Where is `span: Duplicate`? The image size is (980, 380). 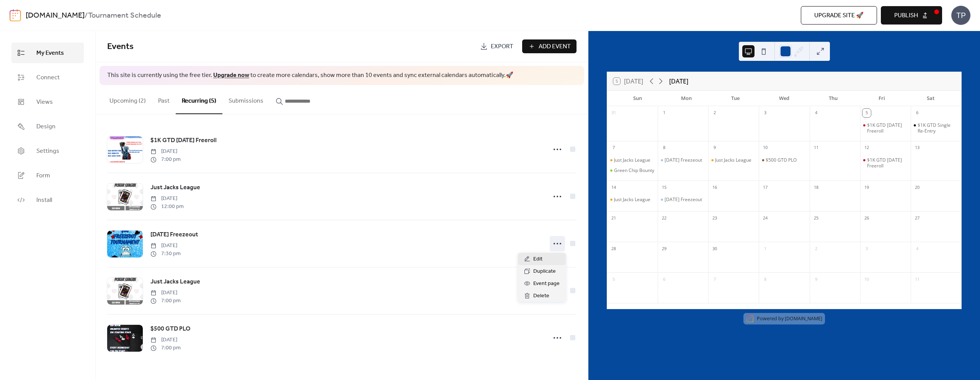 span: Duplicate is located at coordinates (544, 271).